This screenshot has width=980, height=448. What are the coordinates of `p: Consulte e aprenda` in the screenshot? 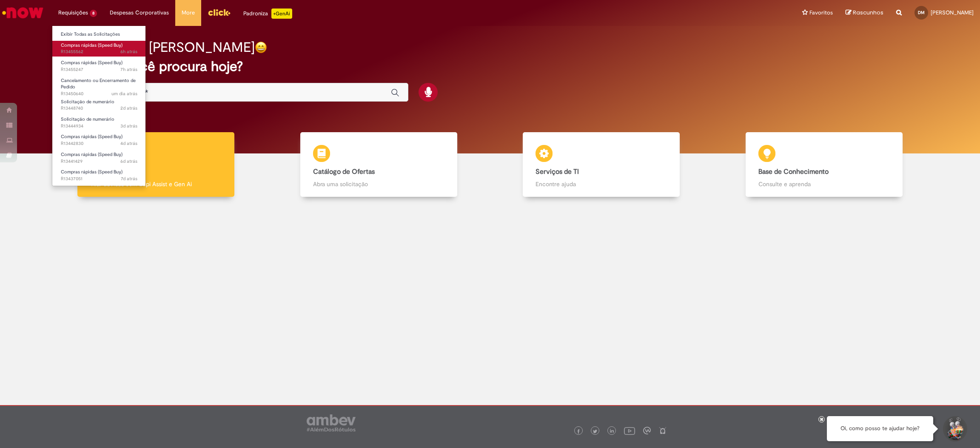 It's located at (824, 184).